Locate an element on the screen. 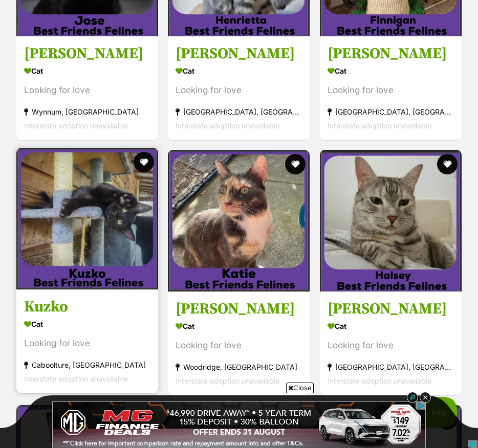 This screenshot has width=478, height=448. img: info_dark.svg is located at coordinates (412, 397).